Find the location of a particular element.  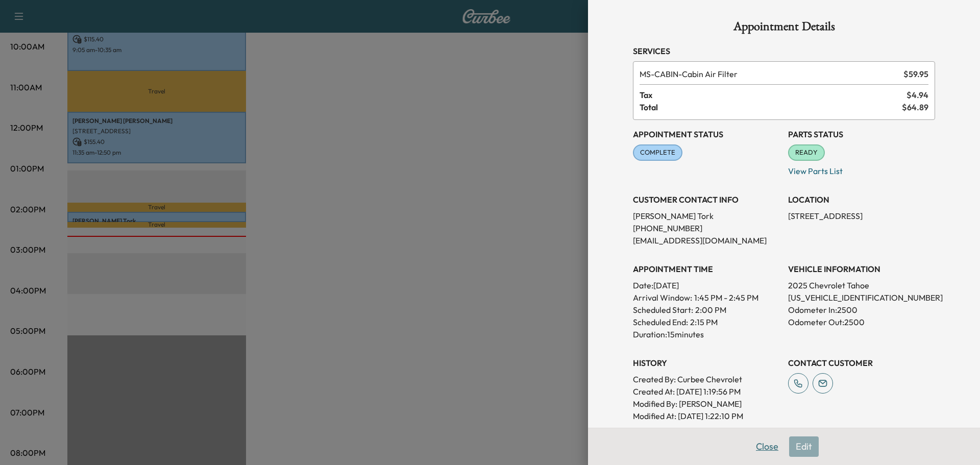

h1: Appointment Details is located at coordinates (784, 29).